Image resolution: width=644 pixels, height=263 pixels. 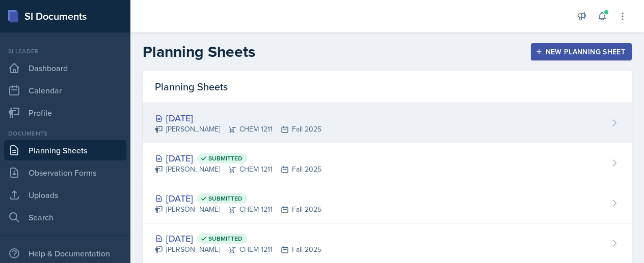 I want to click on a: Planning Sheets, so click(x=65, y=150).